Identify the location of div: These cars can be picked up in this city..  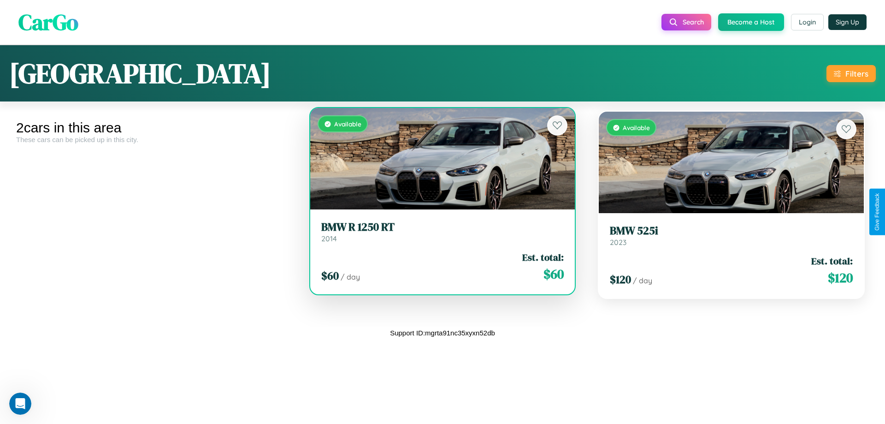
(153, 139).